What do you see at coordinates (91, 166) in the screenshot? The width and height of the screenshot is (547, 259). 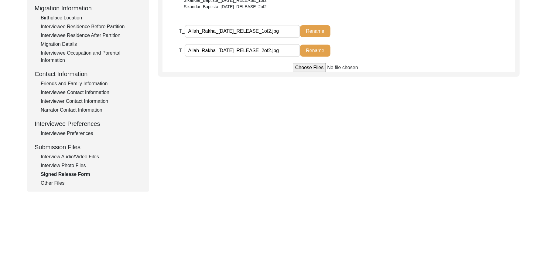 I see `div: Interview Photo Files` at bounding box center [91, 166].